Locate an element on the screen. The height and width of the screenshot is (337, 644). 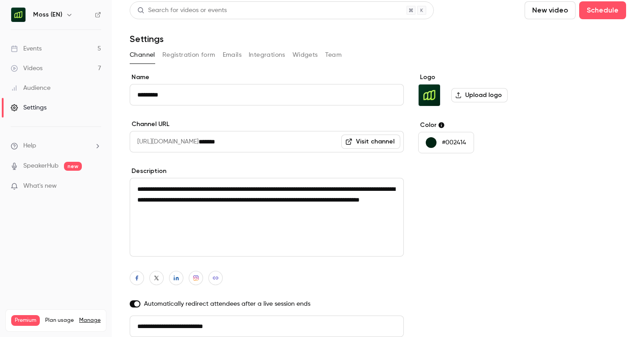
label: Channel URL is located at coordinates (267, 124).